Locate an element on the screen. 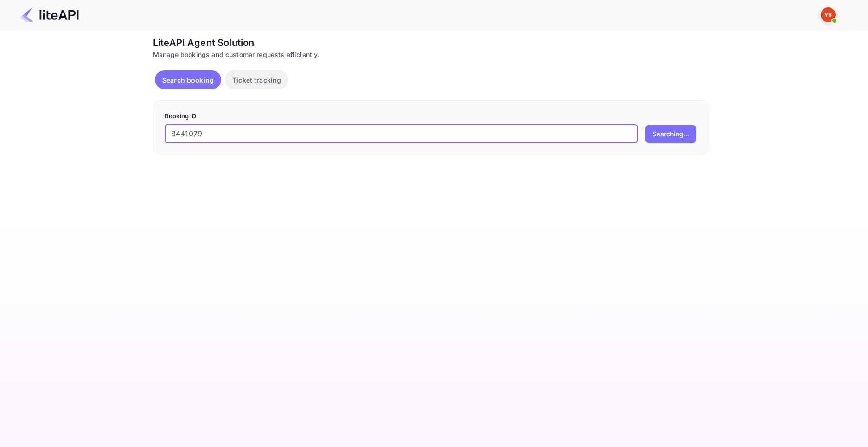 The width and height of the screenshot is (868, 447). div: Manage bookings and customer requests efficiently. is located at coordinates (431, 54).